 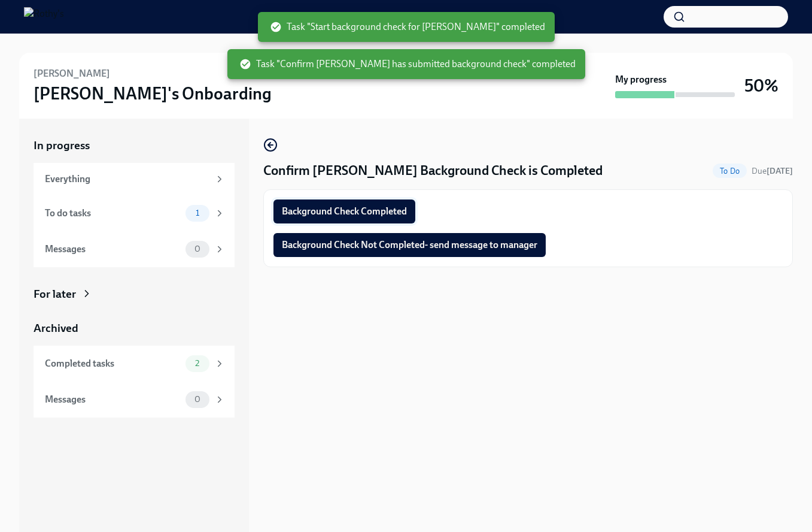 I want to click on img: Rothy's, so click(x=44, y=17).